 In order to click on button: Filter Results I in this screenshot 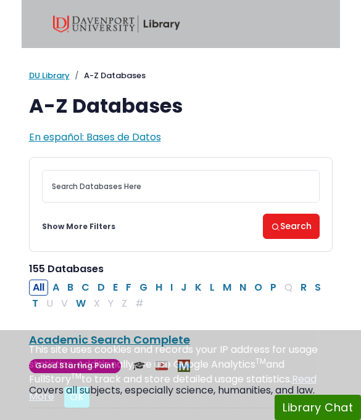, I will do `click(171, 288)`.